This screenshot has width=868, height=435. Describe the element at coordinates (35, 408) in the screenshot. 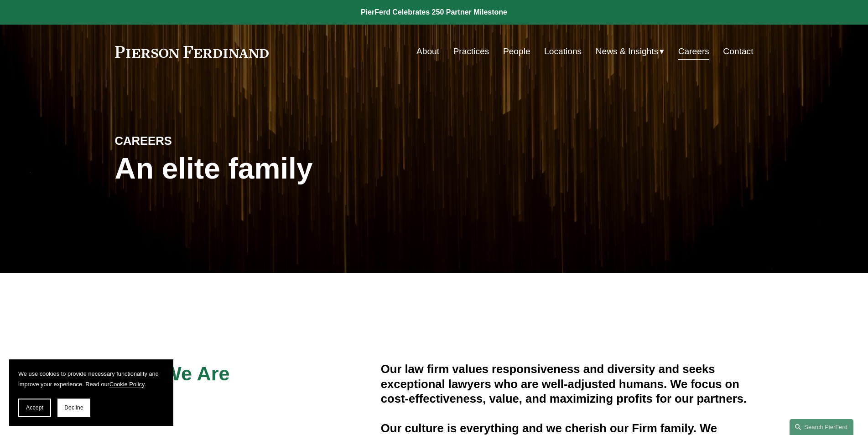

I see `span: Accept` at that location.